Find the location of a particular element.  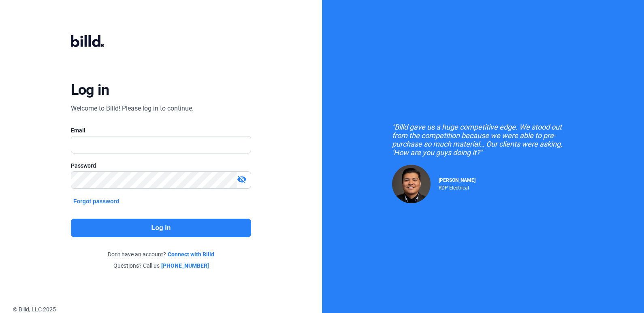

div: Welcome to Billd! Please log in to continue. is located at coordinates (132, 109).